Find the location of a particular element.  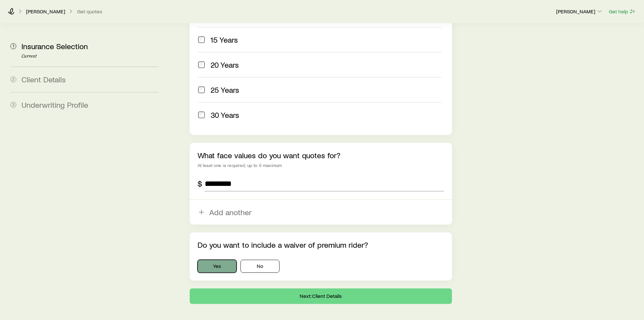

input: 30 Years is located at coordinates (202, 115).